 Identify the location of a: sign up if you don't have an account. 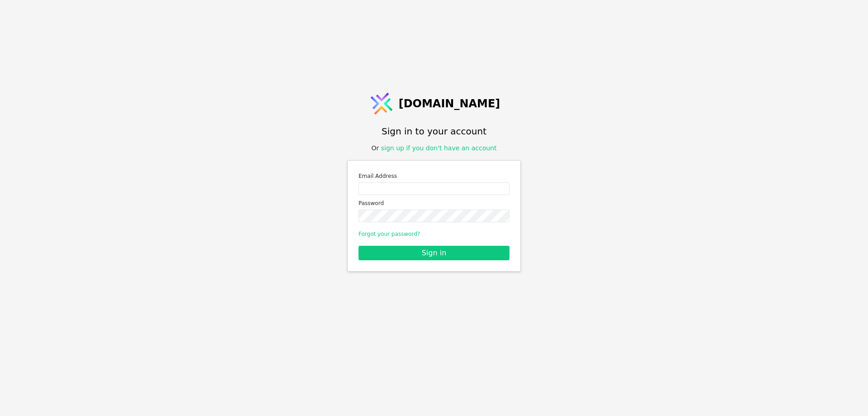
(439, 148).